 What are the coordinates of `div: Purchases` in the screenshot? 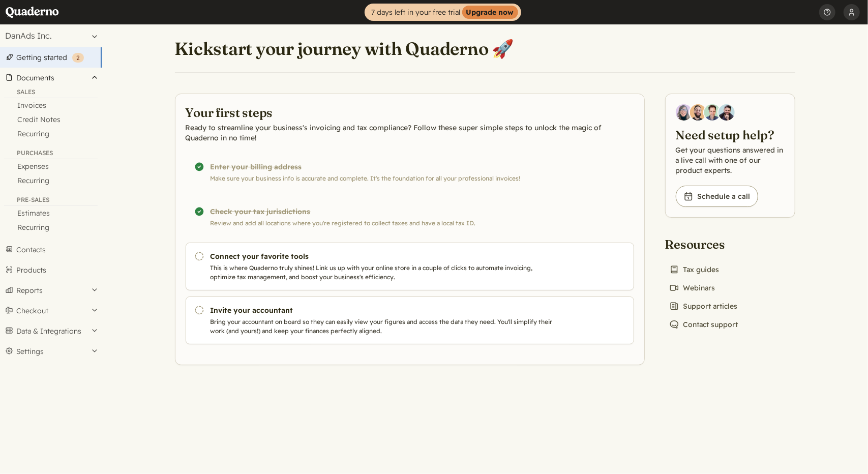 It's located at (51, 154).